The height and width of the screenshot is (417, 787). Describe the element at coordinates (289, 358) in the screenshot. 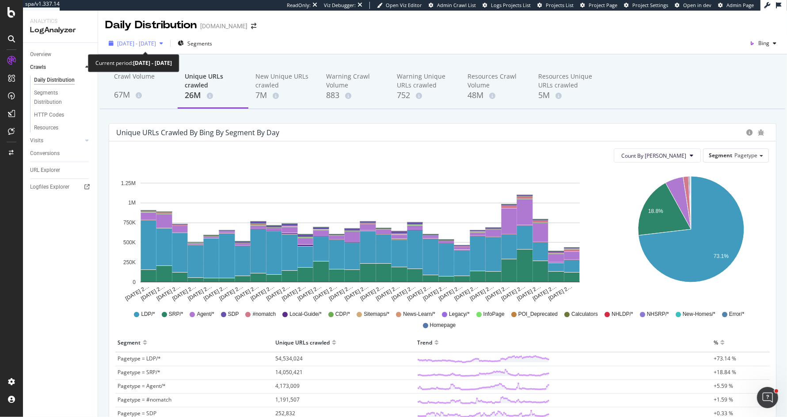

I see `span: 54,534,024` at that location.